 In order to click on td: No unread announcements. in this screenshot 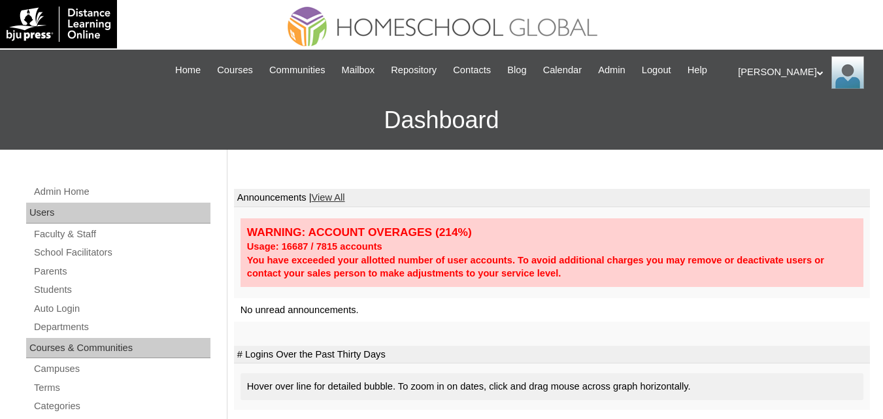, I will do `click(552, 310)`.